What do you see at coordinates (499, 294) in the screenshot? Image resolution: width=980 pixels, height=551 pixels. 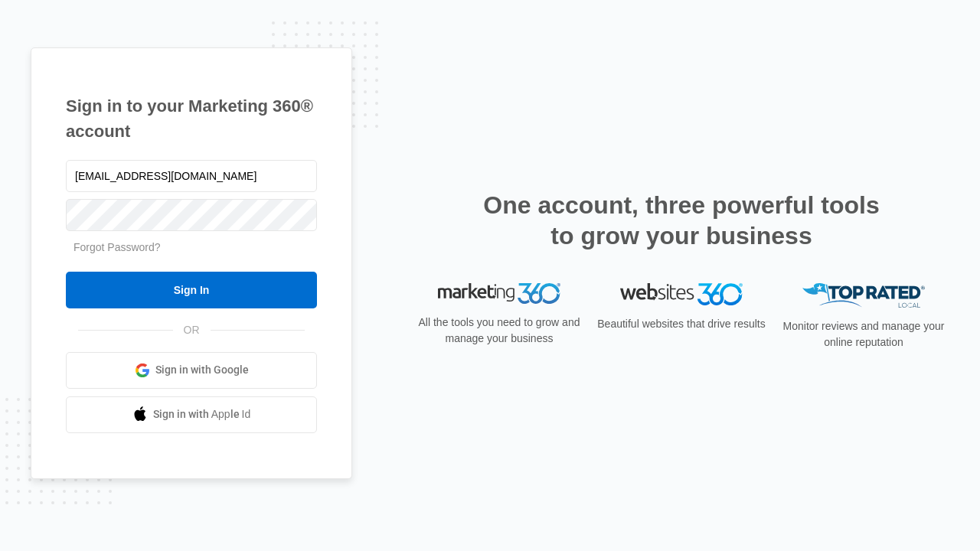 I see `img: Marketing 360` at bounding box center [499, 294].